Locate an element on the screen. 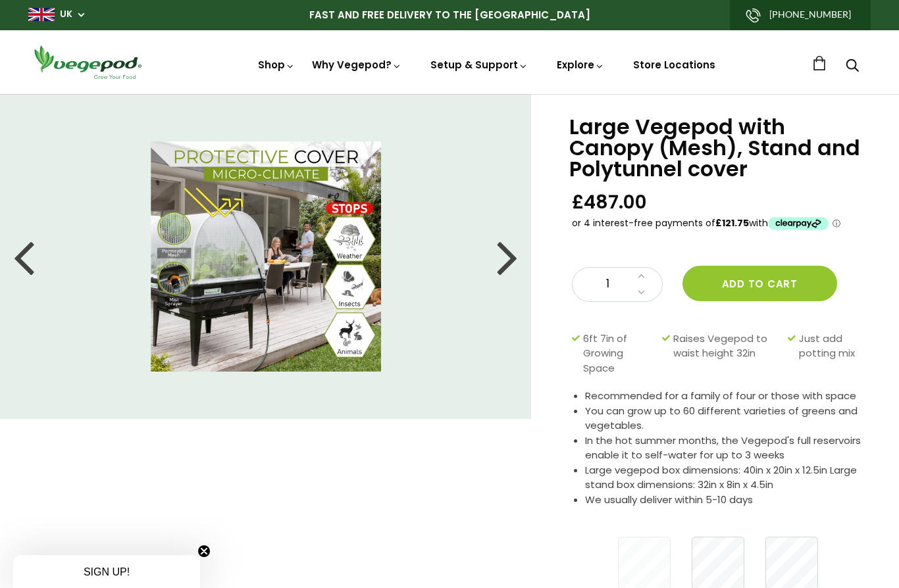 The width and height of the screenshot is (899, 588). a: Decrease quantity by 1 is located at coordinates (641, 293).